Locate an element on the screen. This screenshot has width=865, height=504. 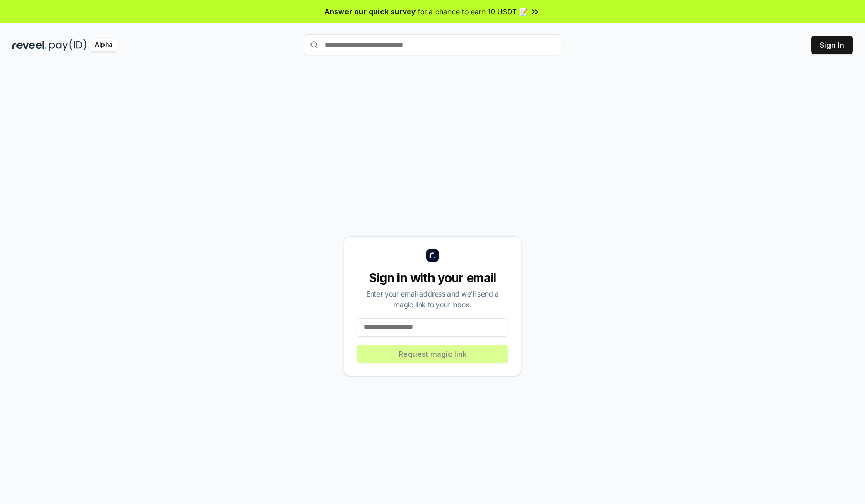
img: logo_small is located at coordinates (432, 255).